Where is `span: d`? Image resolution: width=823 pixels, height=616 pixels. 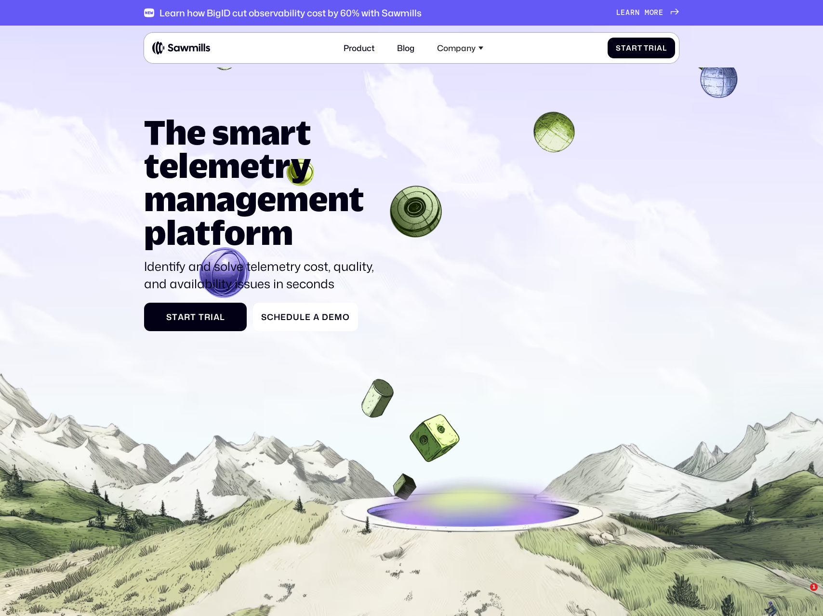 span: d is located at coordinates (289, 316).